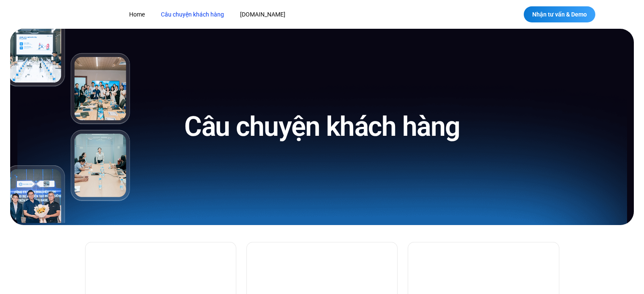  What do you see at coordinates (322, 126) in the screenshot?
I see `h1: Câu chuyện khách hàng` at bounding box center [322, 126].